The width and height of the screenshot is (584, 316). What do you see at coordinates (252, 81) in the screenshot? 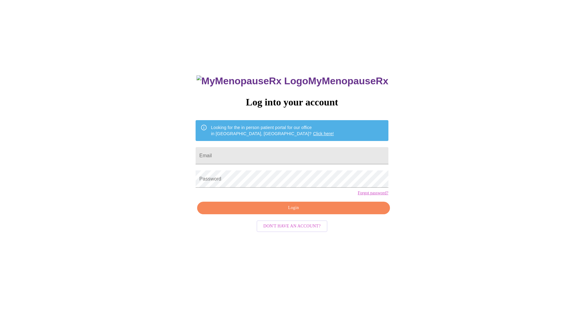
I see `img: MyMenopauseRx Logo` at bounding box center [252, 81].